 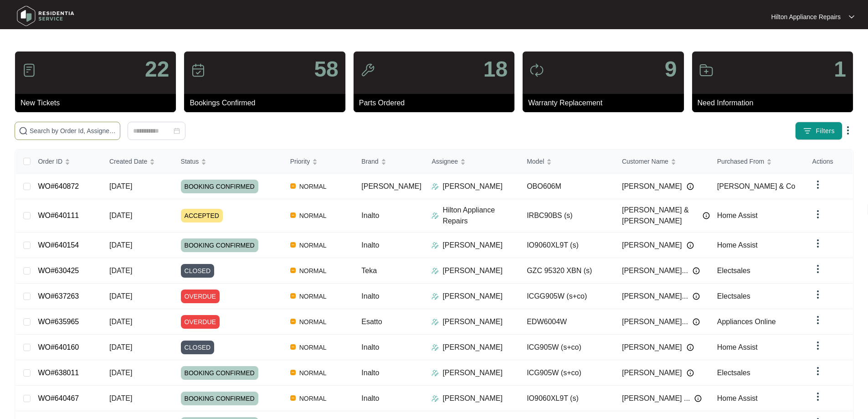 What do you see at coordinates (58, 398) in the screenshot?
I see `a: WO#640467` at bounding box center [58, 398].